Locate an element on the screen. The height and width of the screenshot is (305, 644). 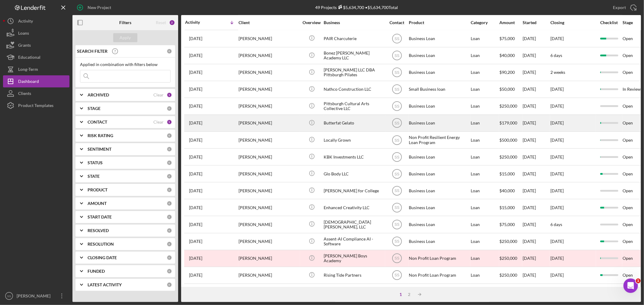
b: RESOLVED is located at coordinates (98, 231).